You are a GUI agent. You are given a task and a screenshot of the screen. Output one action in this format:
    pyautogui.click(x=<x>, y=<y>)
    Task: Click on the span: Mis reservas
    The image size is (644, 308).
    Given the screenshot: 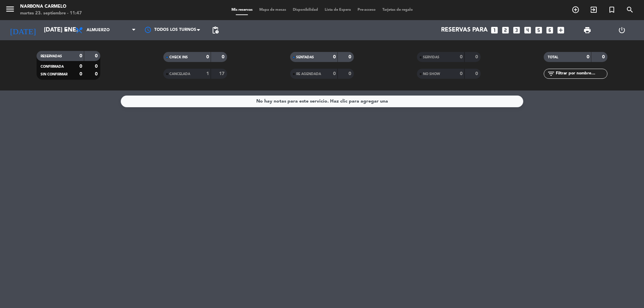 What is the action you would take?
    pyautogui.click(x=242, y=10)
    